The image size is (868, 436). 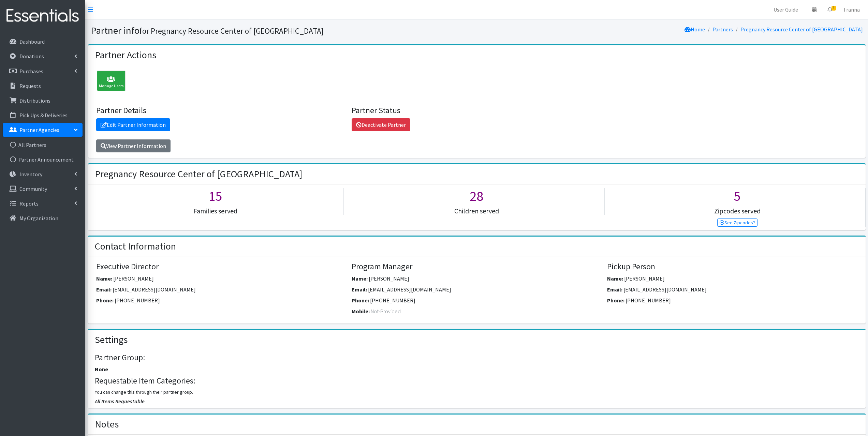 What do you see at coordinates (30, 86) in the screenshot?
I see `p: Requests` at bounding box center [30, 86].